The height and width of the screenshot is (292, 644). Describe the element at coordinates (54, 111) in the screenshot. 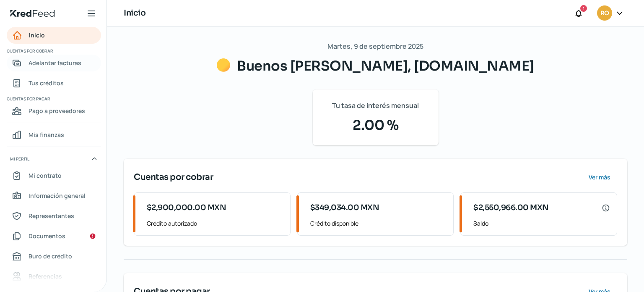

I see `a: Pago a proveedores` at that location.